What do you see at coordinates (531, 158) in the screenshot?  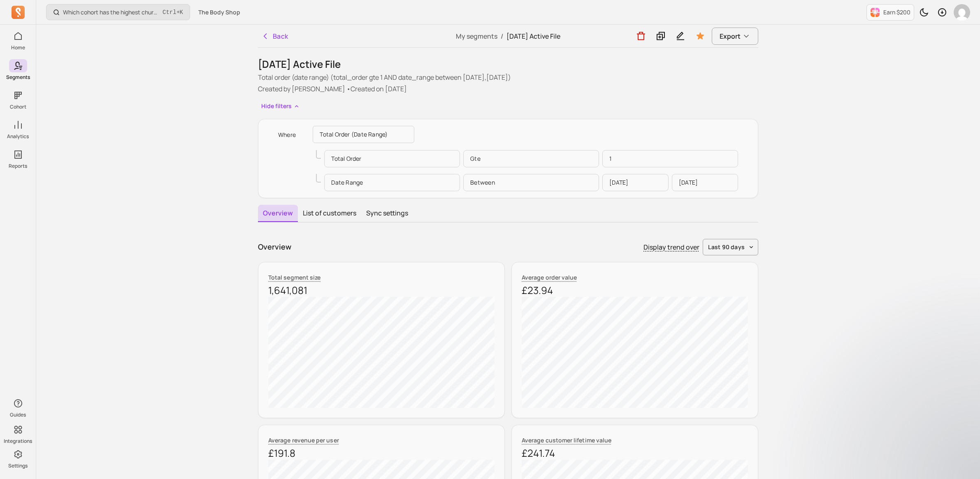 I see `p: gte` at bounding box center [531, 158].